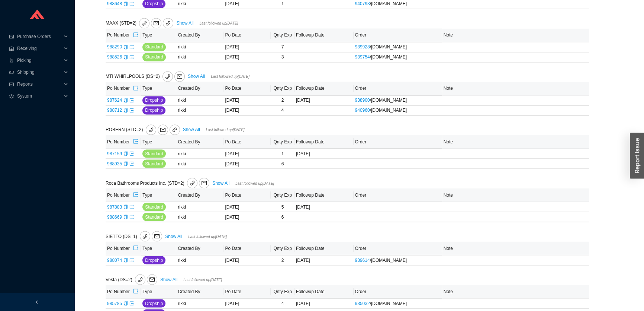 The height and width of the screenshot is (311, 644). I want to click on button: phone, so click(192, 183).